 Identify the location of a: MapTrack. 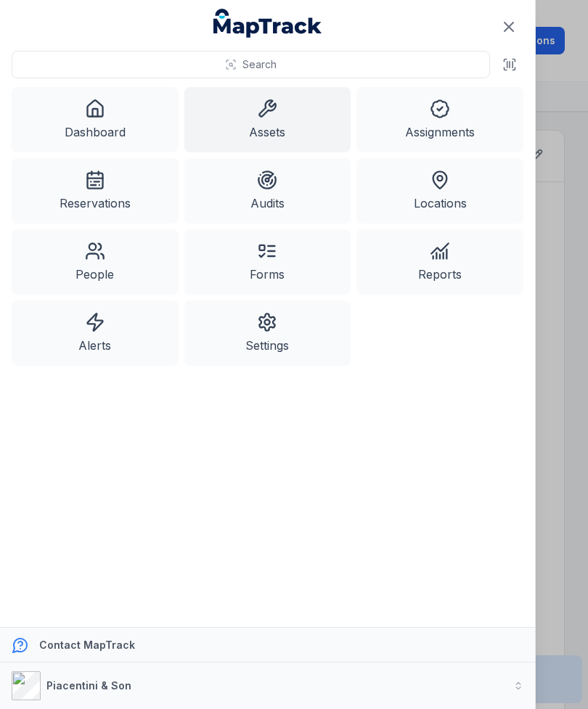
(268, 23).